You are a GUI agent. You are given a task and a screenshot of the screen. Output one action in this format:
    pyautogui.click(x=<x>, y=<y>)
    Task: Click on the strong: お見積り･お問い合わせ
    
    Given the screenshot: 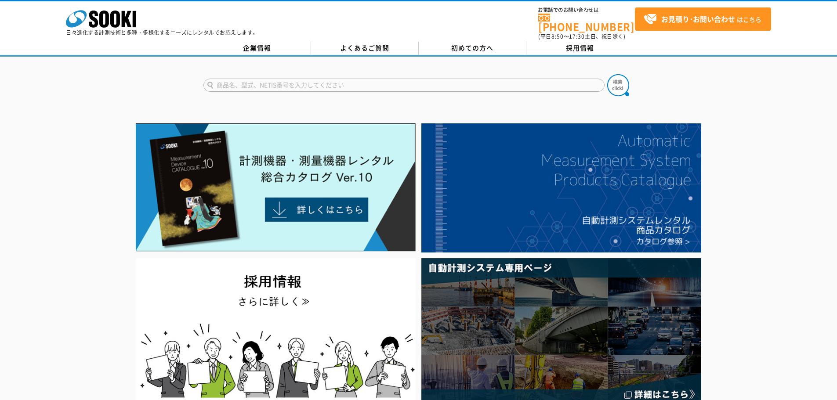 What is the action you would take?
    pyautogui.click(x=699, y=19)
    